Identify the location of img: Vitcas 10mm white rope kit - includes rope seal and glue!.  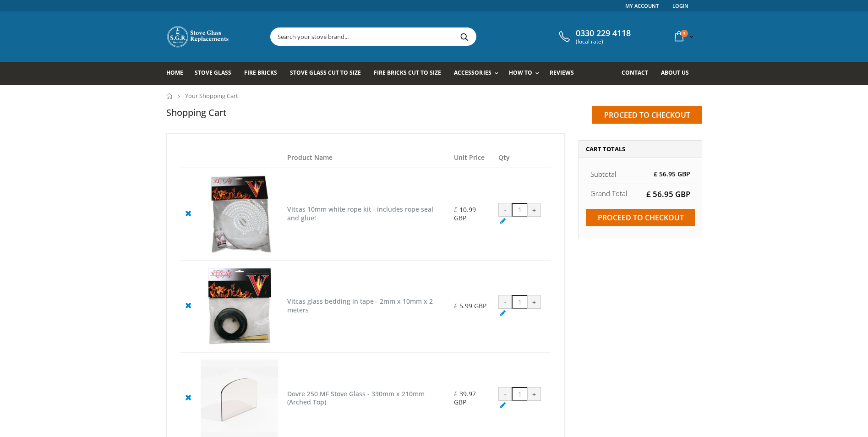
(239, 214).